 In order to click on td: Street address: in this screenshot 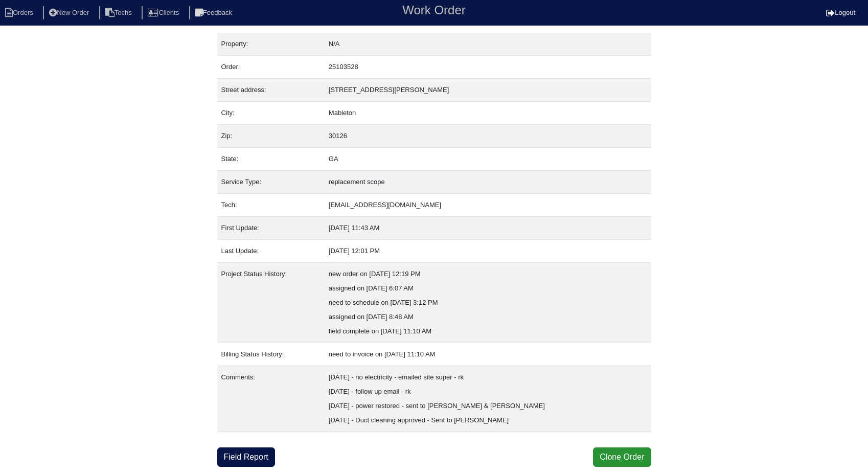, I will do `click(271, 90)`.